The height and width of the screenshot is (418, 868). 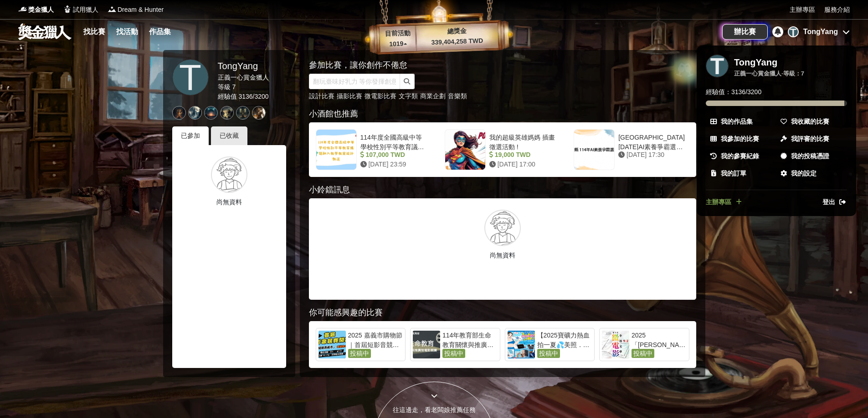 What do you see at coordinates (810, 139) in the screenshot?
I see `span: 我評審的比賽` at bounding box center [810, 139].